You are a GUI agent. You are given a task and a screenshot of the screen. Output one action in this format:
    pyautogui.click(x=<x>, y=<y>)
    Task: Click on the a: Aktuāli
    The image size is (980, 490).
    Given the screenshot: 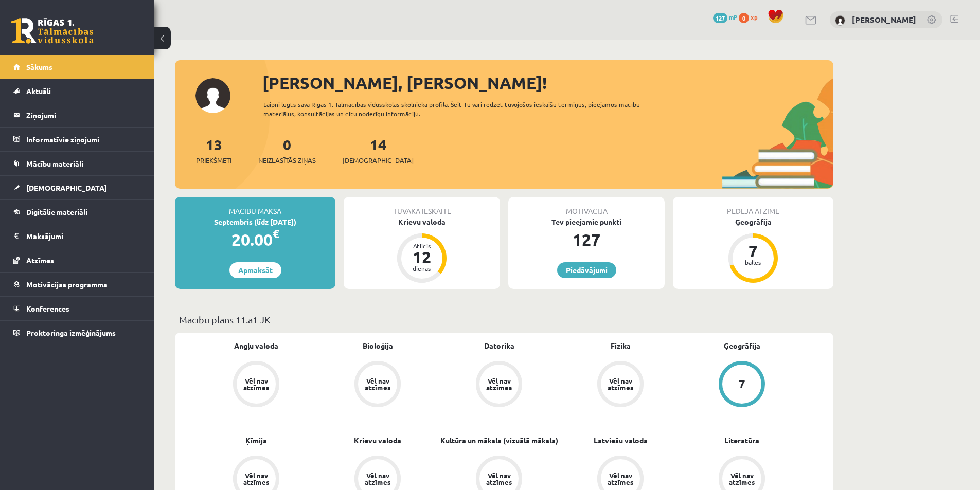 What is the action you would take?
    pyautogui.click(x=77, y=91)
    